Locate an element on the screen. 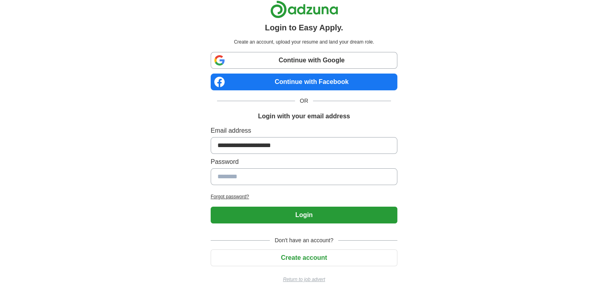 This screenshot has width=608, height=295. button: Create account is located at coordinates (304, 258).